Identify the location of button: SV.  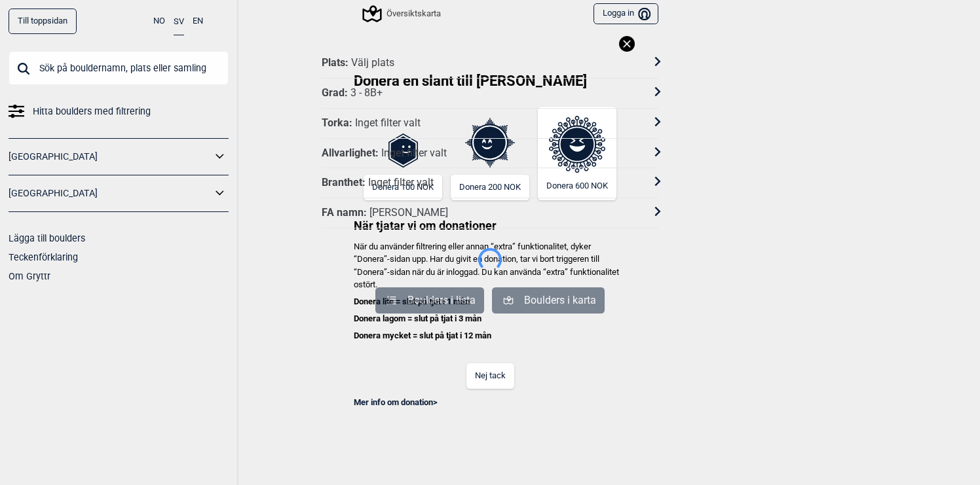
(178, 22).